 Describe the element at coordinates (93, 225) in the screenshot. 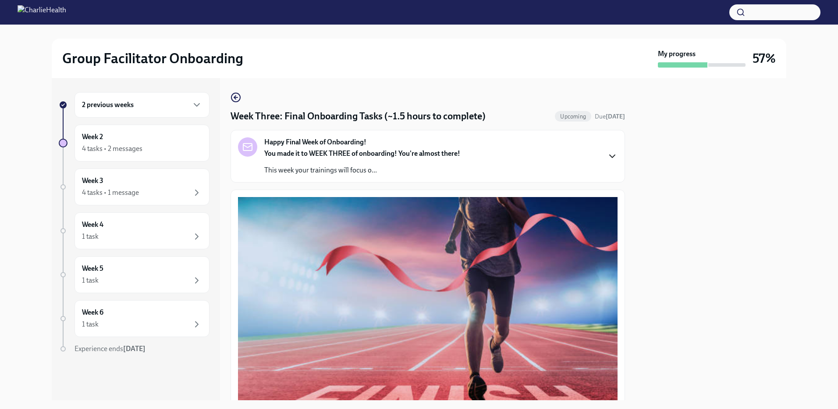

I see `h6: Week 4` at that location.